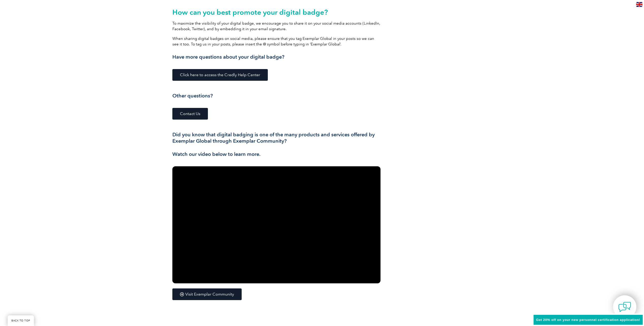 Image resolution: width=644 pixels, height=326 pixels. What do you see at coordinates (207, 295) in the screenshot?
I see `a: Visit Exemplar Community` at bounding box center [207, 295].